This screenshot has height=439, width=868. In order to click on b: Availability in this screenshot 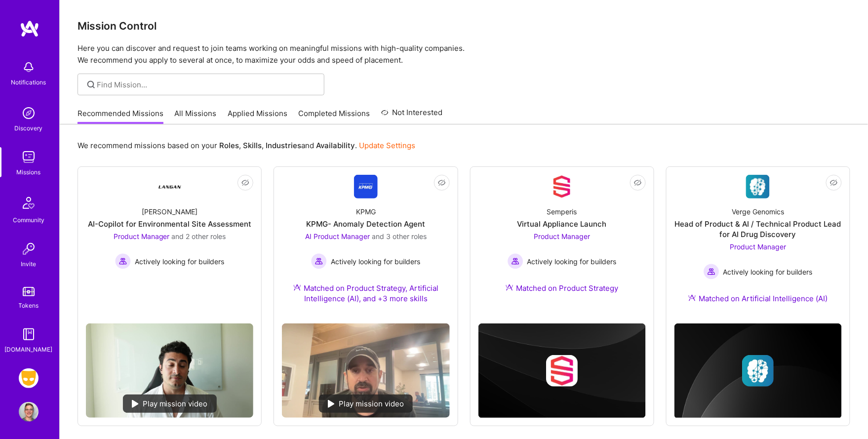, I will do `click(335, 145)`.